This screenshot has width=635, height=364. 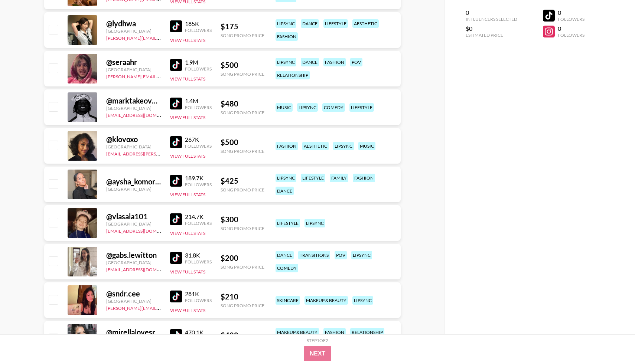 I want to click on div: music, so click(x=284, y=107).